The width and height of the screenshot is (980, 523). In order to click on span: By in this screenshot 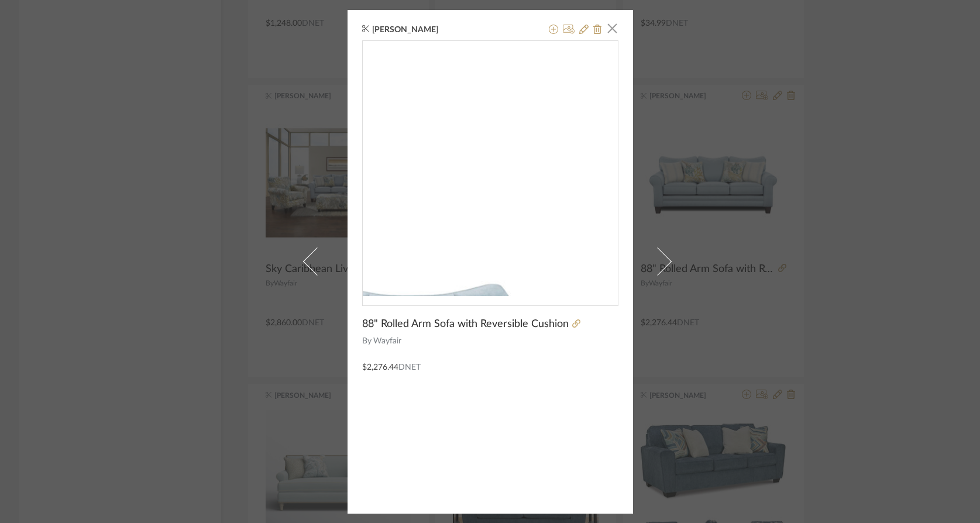, I will do `click(367, 341)`.